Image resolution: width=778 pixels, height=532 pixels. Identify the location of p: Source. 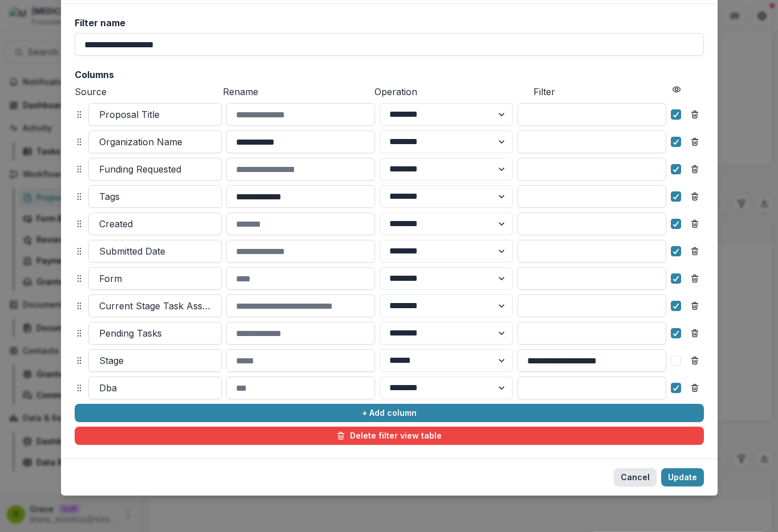
(146, 92).